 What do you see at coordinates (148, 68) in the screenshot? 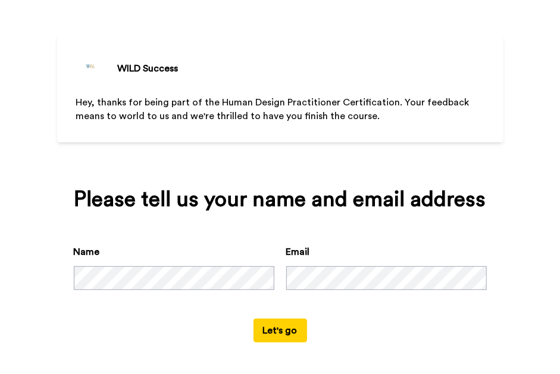
I see `div: WILD Success` at bounding box center [148, 68].